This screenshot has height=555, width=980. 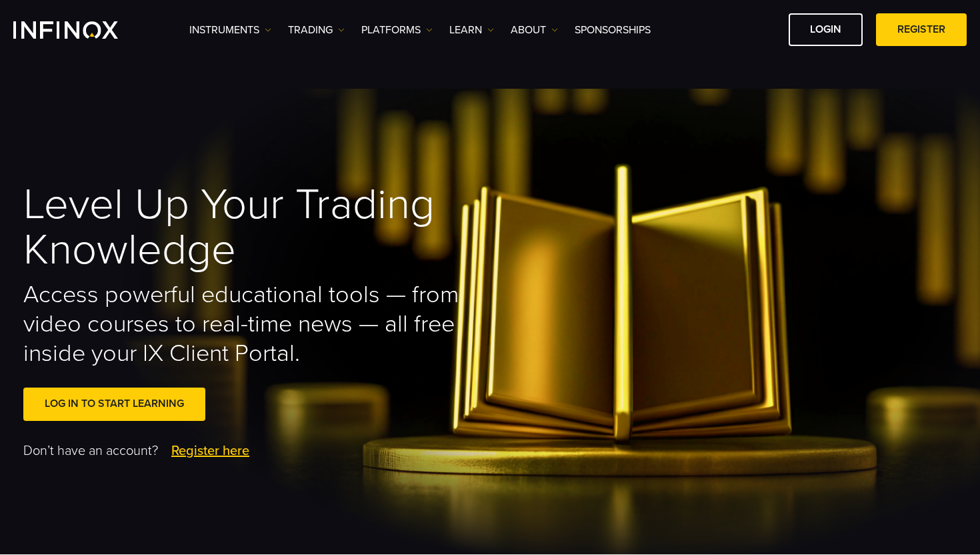 I want to click on a: REGISTER, so click(x=921, y=29).